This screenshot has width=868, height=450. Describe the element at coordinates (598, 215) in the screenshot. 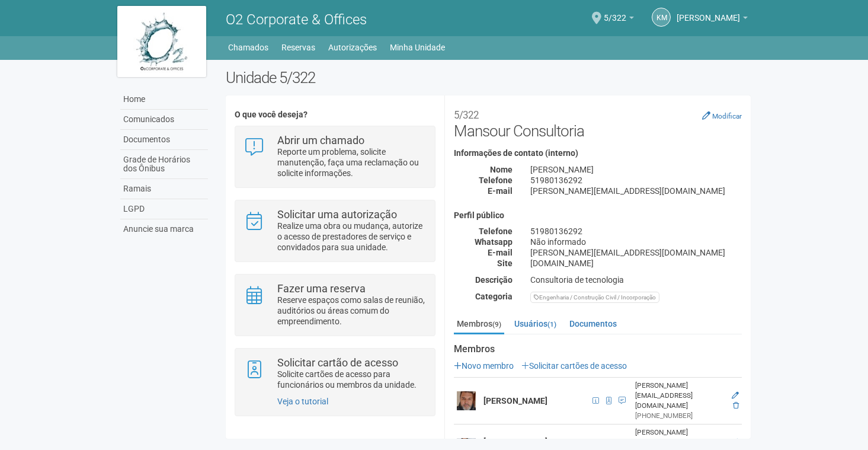

I see `h4: Perfil público` at that location.